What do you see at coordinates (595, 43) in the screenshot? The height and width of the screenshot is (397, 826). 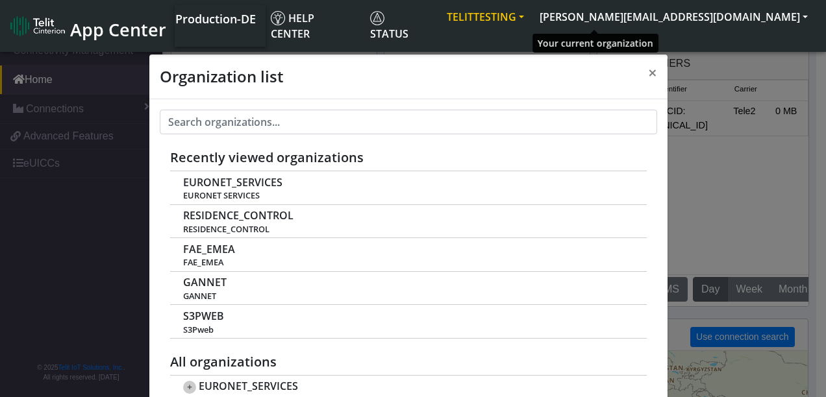 I see `div: Your current organization` at bounding box center [595, 43].